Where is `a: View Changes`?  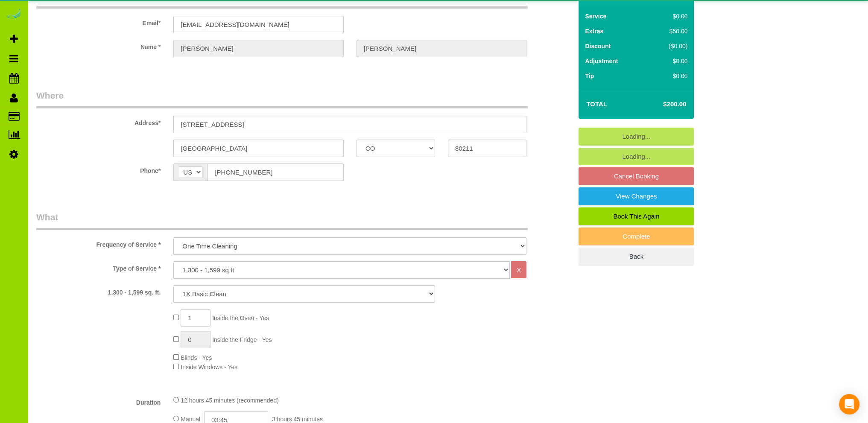 a: View Changes is located at coordinates (636, 196).